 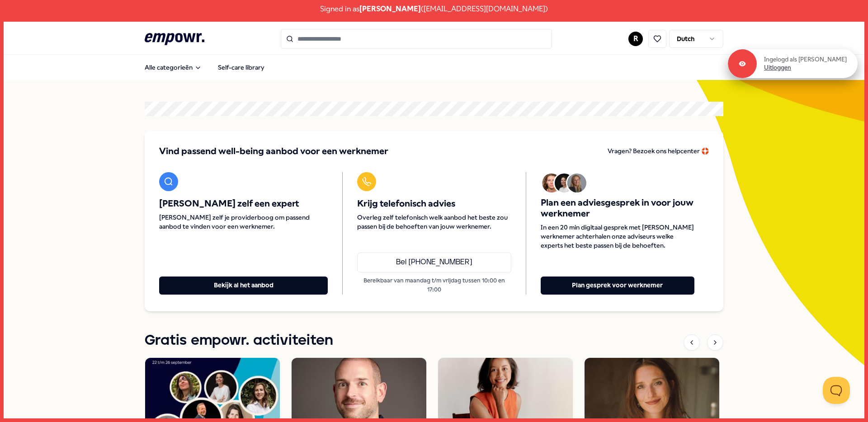 I want to click on button: Bekijk al het aanbod, so click(x=243, y=286).